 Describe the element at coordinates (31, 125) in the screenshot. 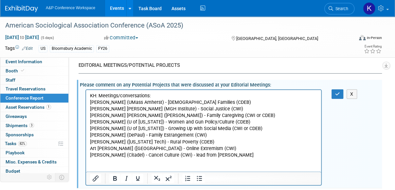

I see `span: 3` at that location.